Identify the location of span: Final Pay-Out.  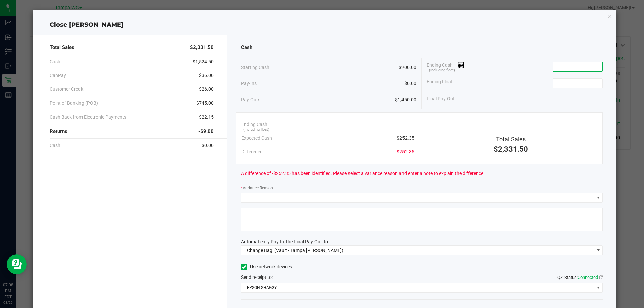
(441, 99).